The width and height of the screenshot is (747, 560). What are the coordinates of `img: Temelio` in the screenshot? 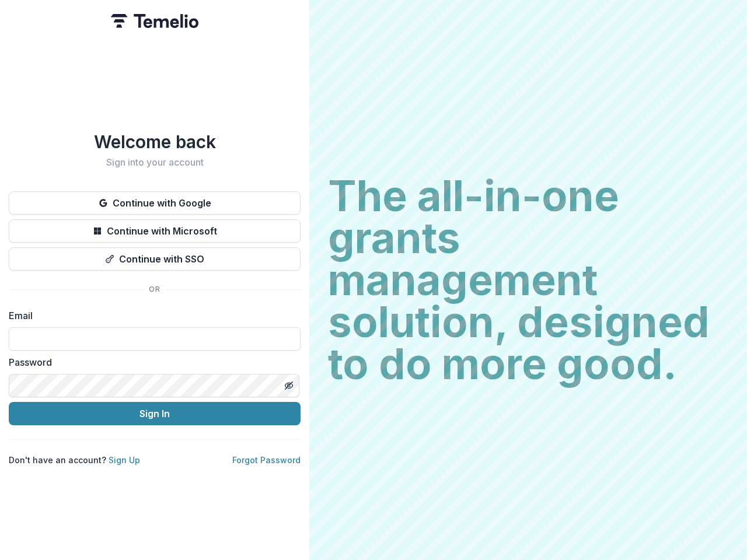 It's located at (155, 21).